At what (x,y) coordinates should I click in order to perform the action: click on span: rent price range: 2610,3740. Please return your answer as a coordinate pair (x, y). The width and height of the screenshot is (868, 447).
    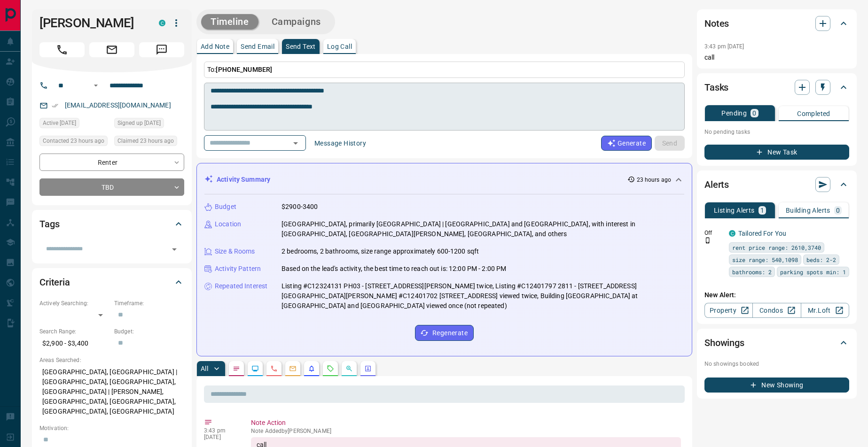
    Looking at the image, I should click on (776, 248).